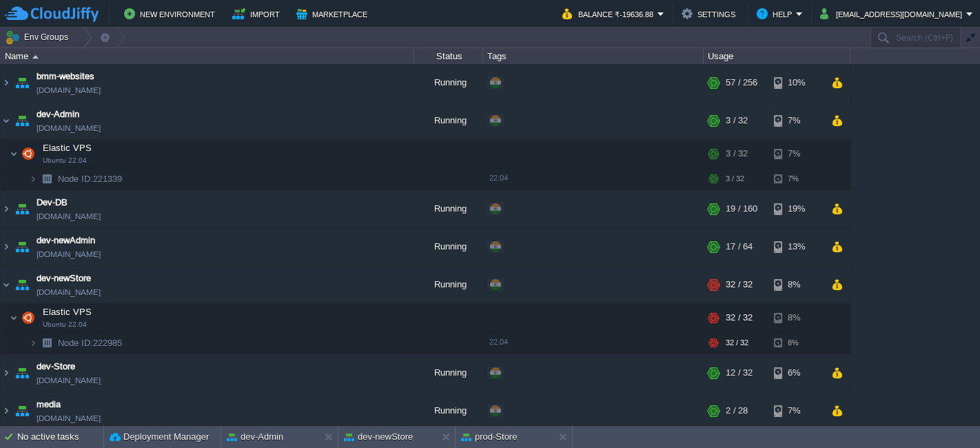  Describe the element at coordinates (48, 404) in the screenshot. I see `a: media` at that location.